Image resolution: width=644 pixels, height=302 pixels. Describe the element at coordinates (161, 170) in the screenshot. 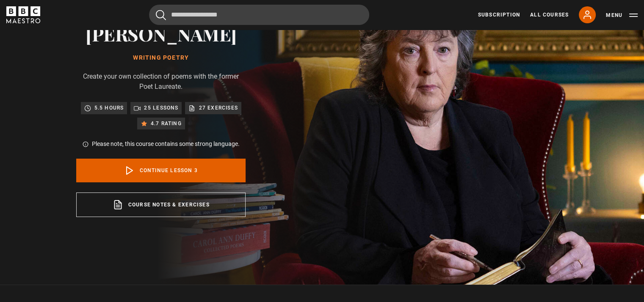

I see `a: Continue lesson 3` at that location.